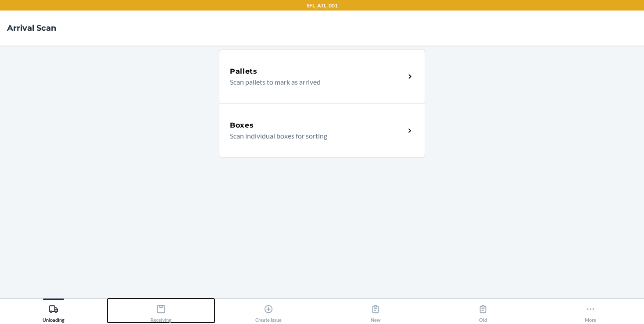  I want to click on div: Receiving, so click(161, 312).